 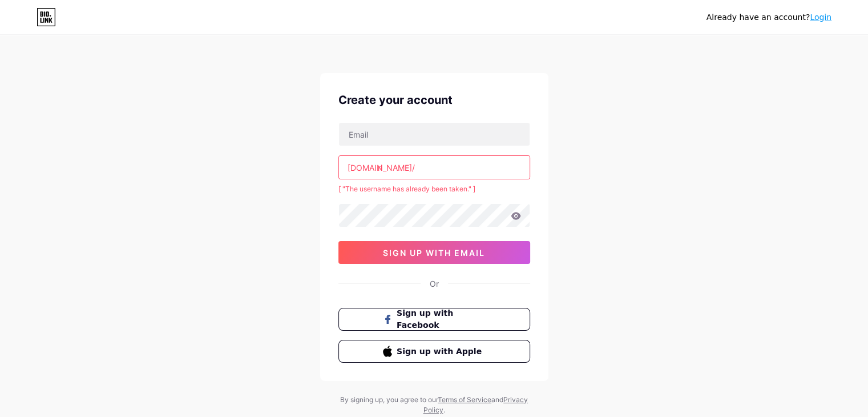 I want to click on div: By signing up, you agree to our and ., so click(x=434, y=404).